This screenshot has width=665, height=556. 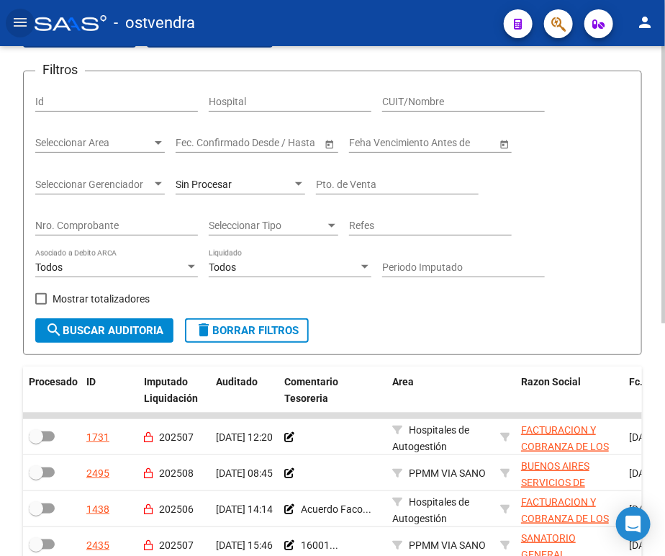 I want to click on mat-icon: person, so click(x=645, y=22).